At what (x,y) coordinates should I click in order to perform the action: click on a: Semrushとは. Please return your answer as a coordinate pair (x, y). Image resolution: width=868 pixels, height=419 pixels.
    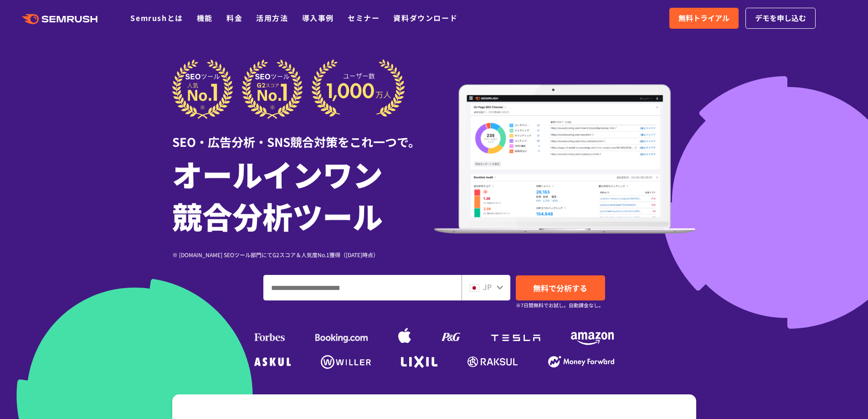
    Looking at the image, I should click on (157, 17).